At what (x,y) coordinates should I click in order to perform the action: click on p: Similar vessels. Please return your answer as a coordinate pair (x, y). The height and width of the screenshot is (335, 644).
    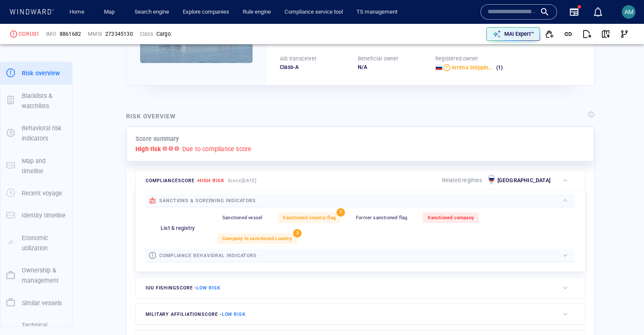
    Looking at the image, I should click on (42, 304).